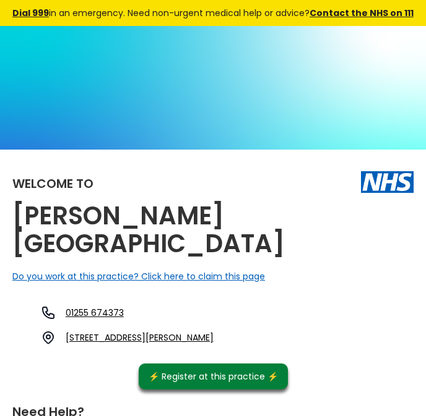  I want to click on img: telephone icon, so click(48, 313).